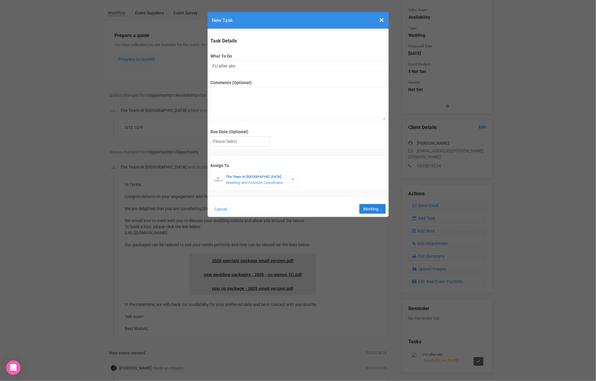 The image size is (596, 381). What do you see at coordinates (372, 209) in the screenshot?
I see `input: Working...` at bounding box center [372, 209].